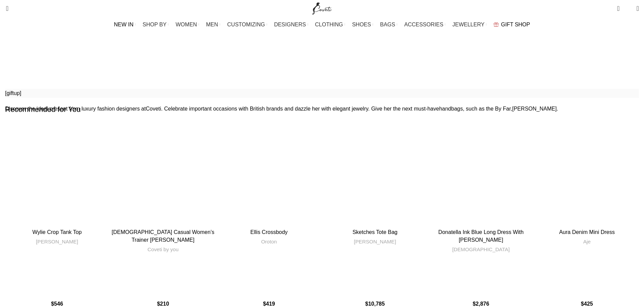 This screenshot has height=308, width=644. What do you see at coordinates (425, 25) in the screenshot?
I see `a: ACCESSORIES` at bounding box center [425, 25].